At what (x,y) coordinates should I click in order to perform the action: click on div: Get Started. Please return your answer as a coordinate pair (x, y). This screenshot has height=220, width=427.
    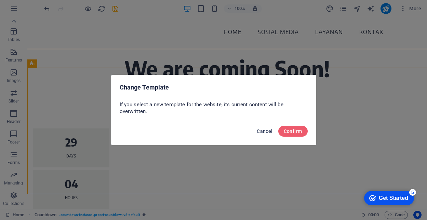
    Looking at the image, I should click on (35, 11).